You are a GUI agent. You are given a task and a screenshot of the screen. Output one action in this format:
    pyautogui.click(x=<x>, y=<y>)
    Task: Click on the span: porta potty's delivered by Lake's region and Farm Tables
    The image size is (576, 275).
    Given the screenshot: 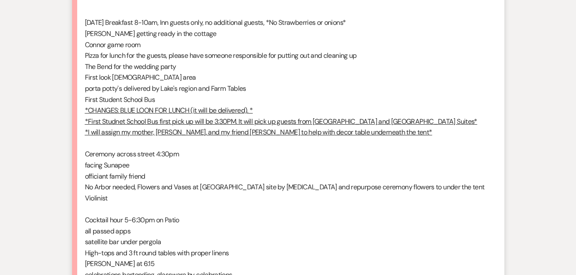 What is the action you would take?
    pyautogui.click(x=166, y=88)
    